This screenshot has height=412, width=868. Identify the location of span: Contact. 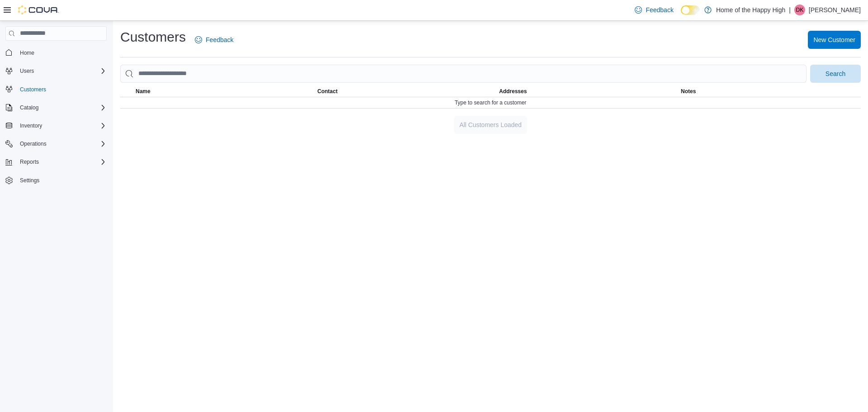
(327, 91).